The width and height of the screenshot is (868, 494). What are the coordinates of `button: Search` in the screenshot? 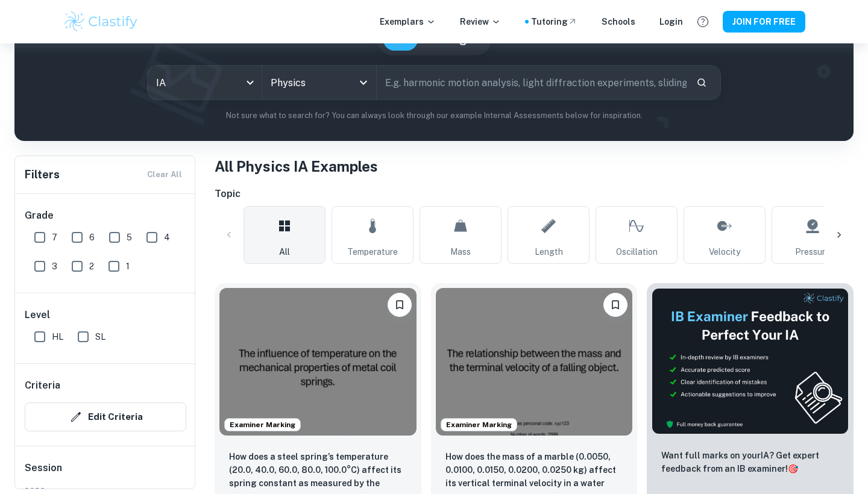 It's located at (702, 82).